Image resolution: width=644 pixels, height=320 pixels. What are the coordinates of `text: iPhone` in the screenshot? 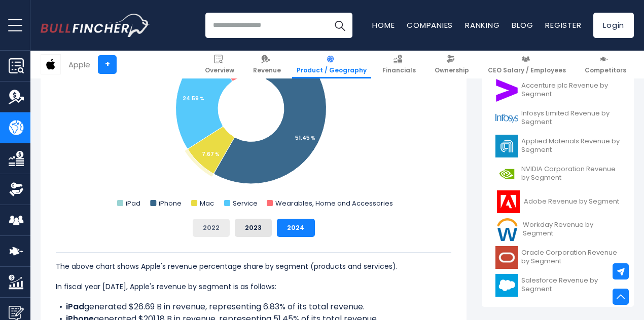 It's located at (170, 203).